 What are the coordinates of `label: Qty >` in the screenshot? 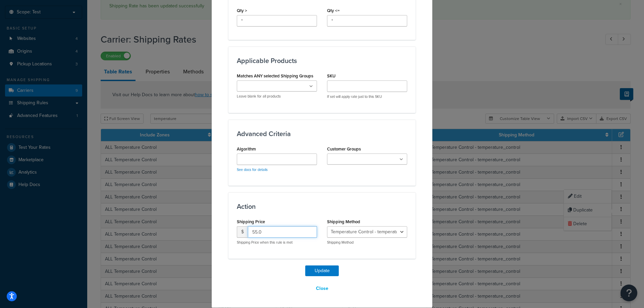 It's located at (242, 10).